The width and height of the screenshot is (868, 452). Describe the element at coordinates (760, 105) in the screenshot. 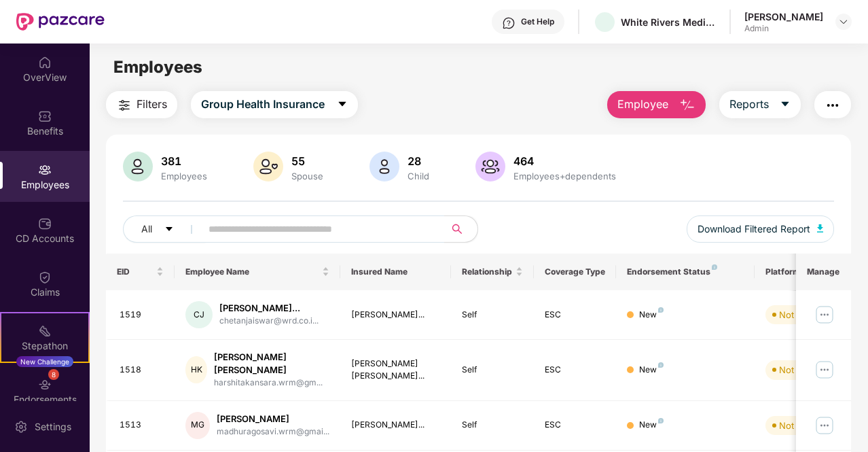

I see `button: Reportscaret-down` at that location.